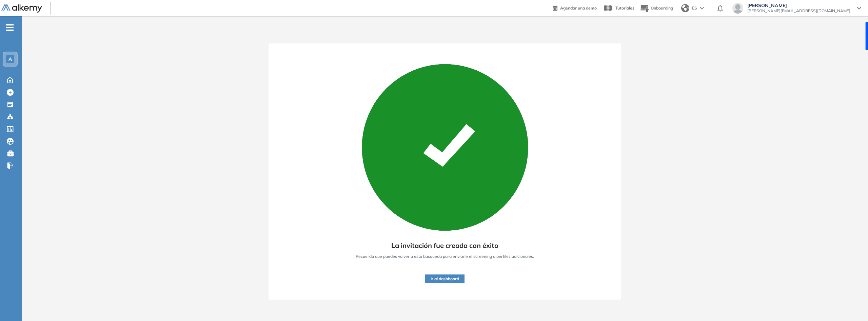  What do you see at coordinates (685, 8) in the screenshot?
I see `img: world` at bounding box center [685, 8].